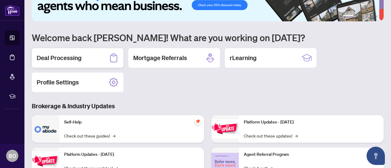 The width and height of the screenshot is (391, 168). Describe the element at coordinates (361, 16) in the screenshot. I see `button: 3` at that location.